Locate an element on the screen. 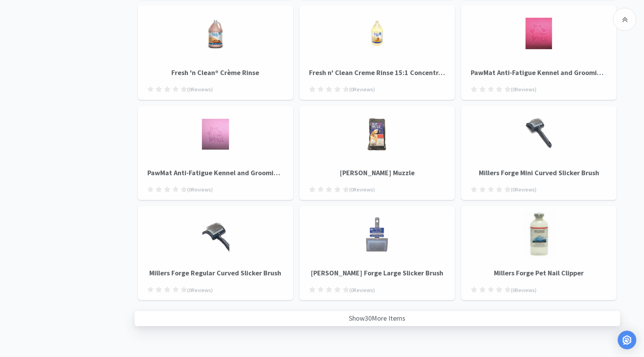 Image resolution: width=644 pixels, height=357 pixels. a: Fresh n' Clean Creme Rinse 15:1 Concentrate(0Reviews) is located at coordinates (377, 52).